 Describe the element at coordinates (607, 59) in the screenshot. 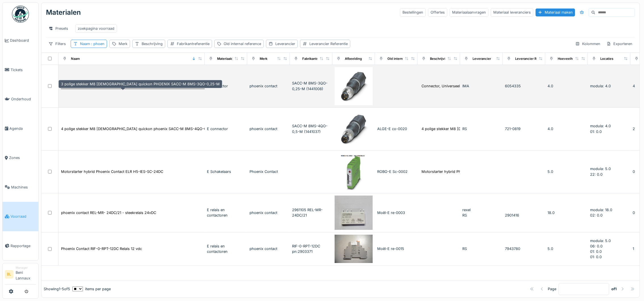

I see `div: Locaties` at that location.